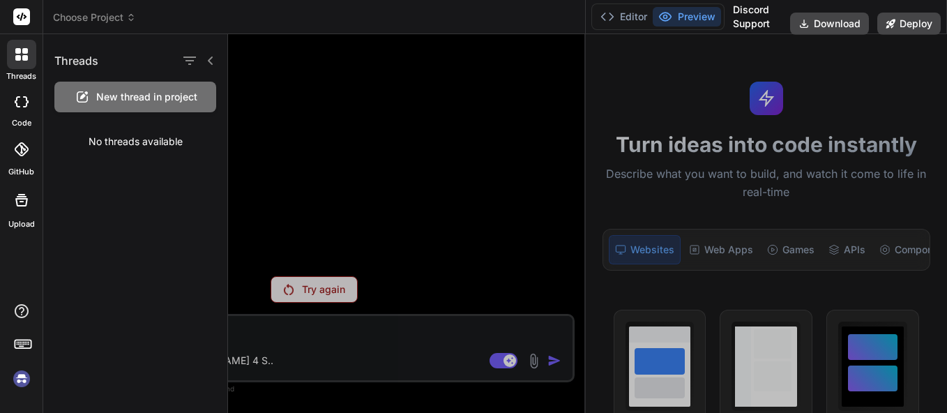  I want to click on h1: Threads, so click(76, 61).